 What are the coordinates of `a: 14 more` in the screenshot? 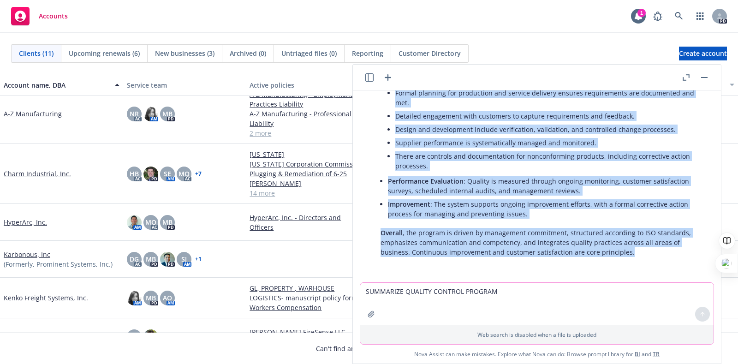 It's located at (307, 193).